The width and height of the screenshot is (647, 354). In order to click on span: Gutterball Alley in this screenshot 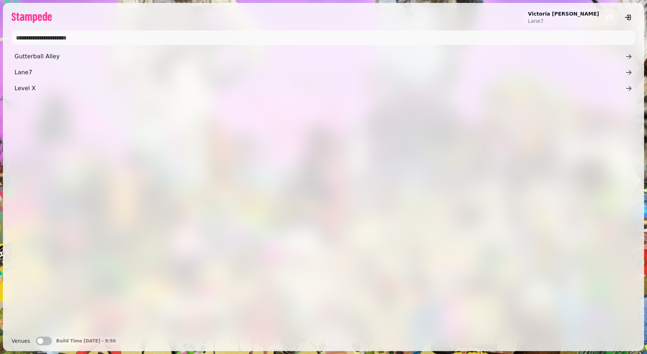, I will do `click(320, 57)`.